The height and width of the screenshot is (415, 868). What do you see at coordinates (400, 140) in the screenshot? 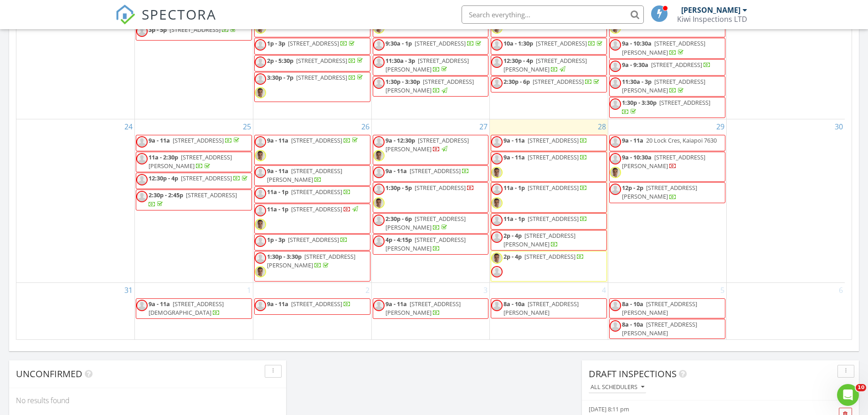
I see `span: 9a - 12:30p` at bounding box center [400, 140].